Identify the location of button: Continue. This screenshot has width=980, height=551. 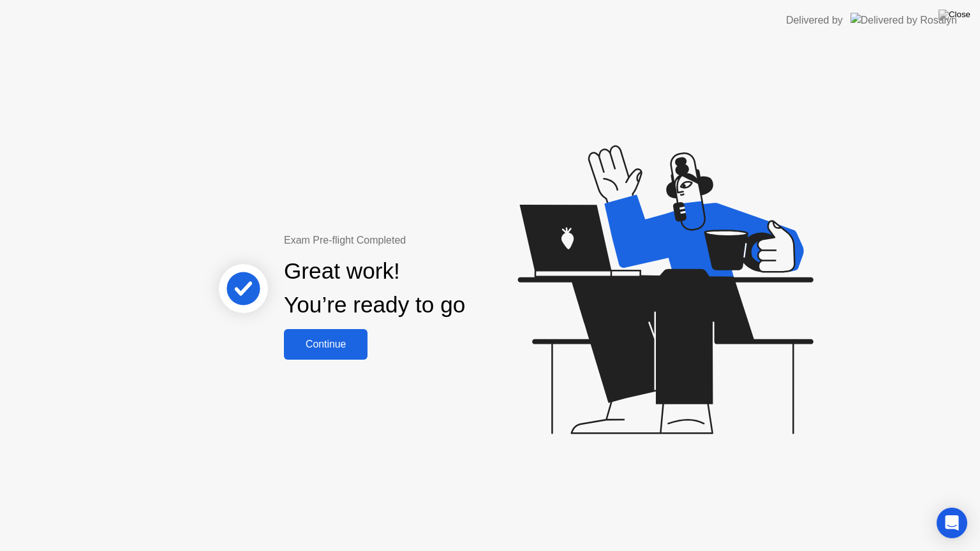
(325, 345).